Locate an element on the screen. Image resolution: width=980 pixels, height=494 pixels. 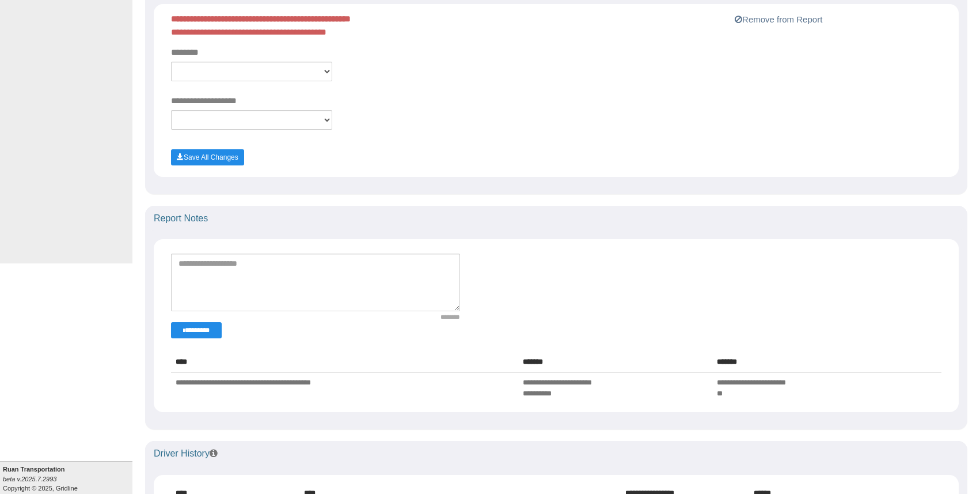
button: Save is located at coordinates (208, 157).